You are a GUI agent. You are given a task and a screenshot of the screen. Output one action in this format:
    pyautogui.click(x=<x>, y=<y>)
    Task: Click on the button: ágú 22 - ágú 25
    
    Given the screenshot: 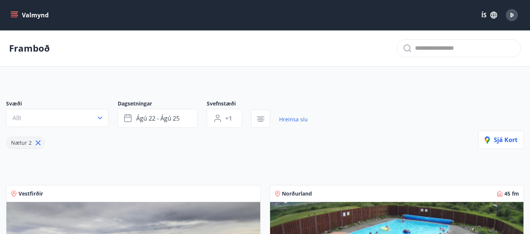 What is the action you would take?
    pyautogui.click(x=158, y=118)
    